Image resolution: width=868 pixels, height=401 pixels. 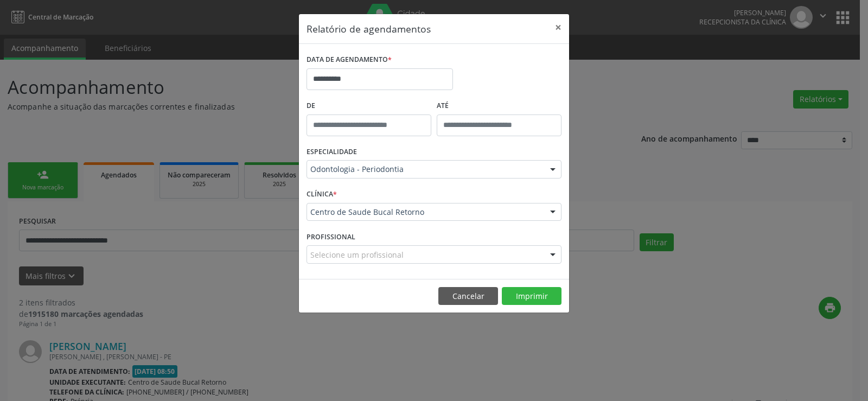 I want to click on label: DATA DE AGENDAMENTO, so click(x=349, y=60).